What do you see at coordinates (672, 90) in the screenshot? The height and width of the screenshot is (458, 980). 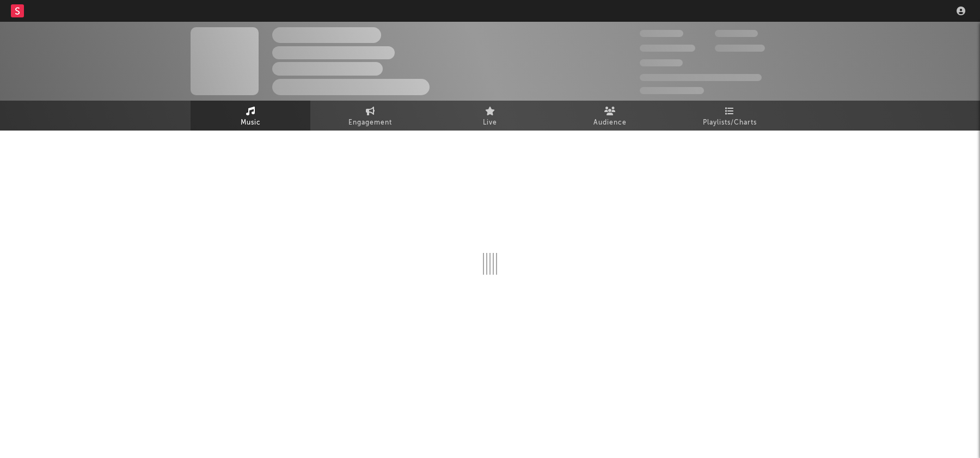 I see `span: Jump Score: 85.0` at bounding box center [672, 90].